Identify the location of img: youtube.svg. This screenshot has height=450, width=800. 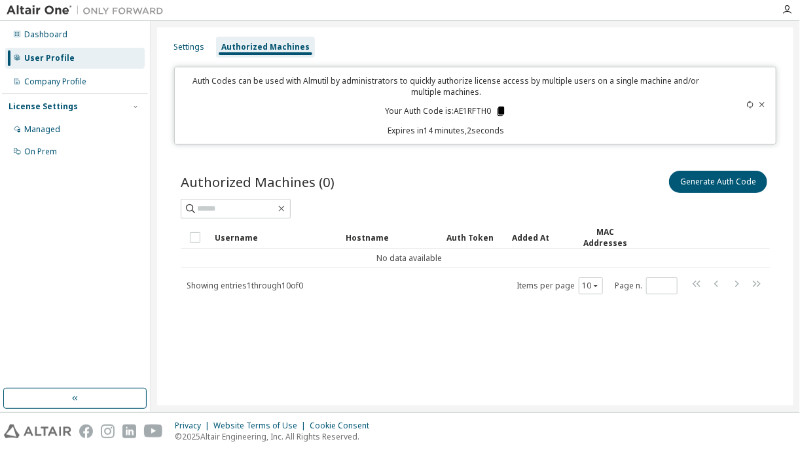
(153, 431).